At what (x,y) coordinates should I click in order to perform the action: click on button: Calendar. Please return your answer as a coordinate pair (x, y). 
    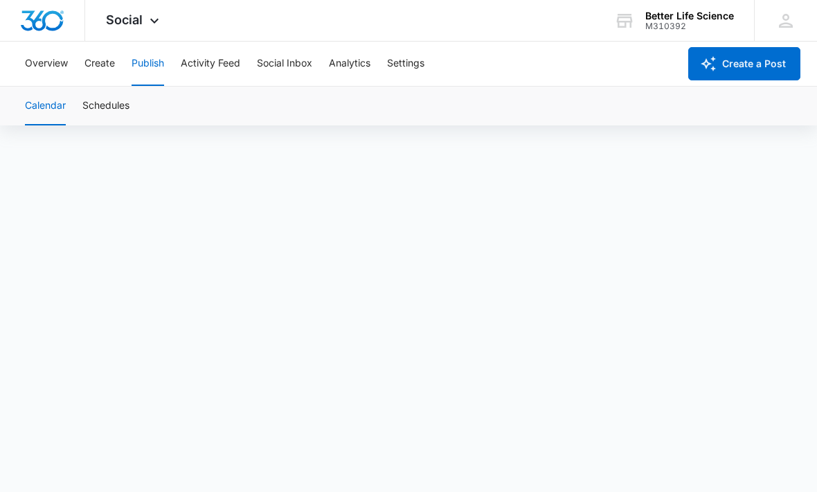
    Looking at the image, I should click on (45, 106).